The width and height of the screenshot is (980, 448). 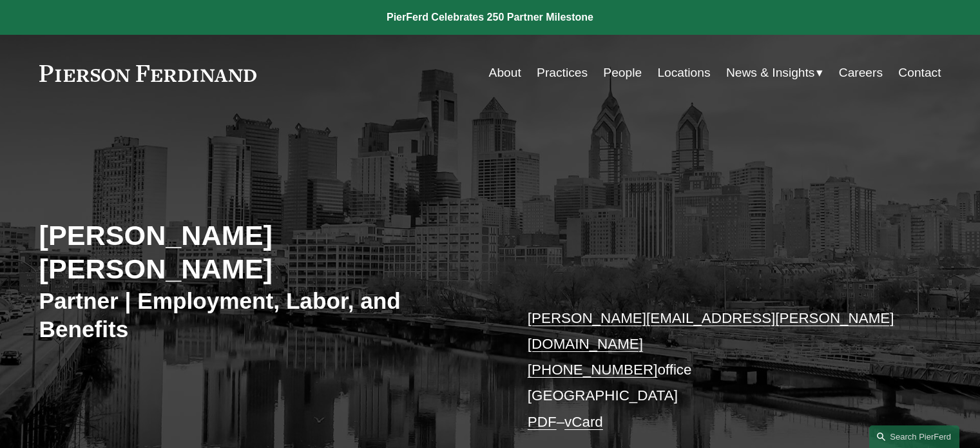 What do you see at coordinates (914, 436) in the screenshot?
I see `a: Search this site` at bounding box center [914, 436].